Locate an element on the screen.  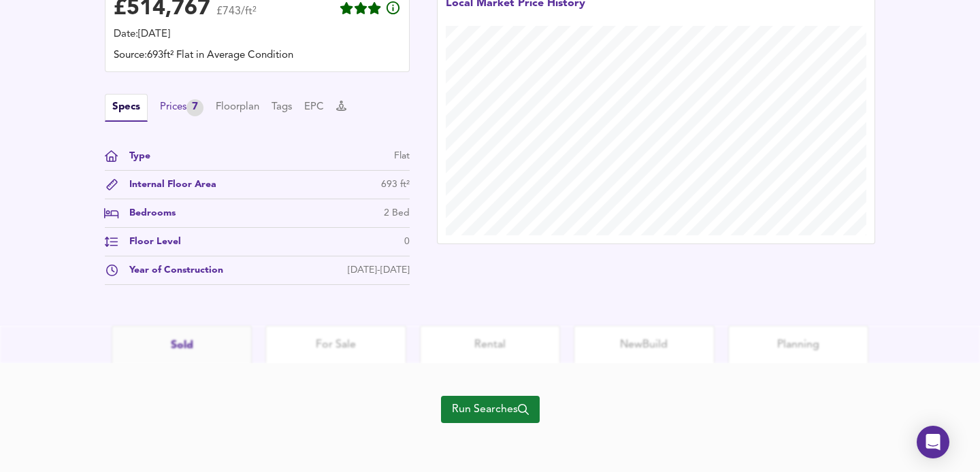
div: Open Intercom Messenger is located at coordinates (933, 442).